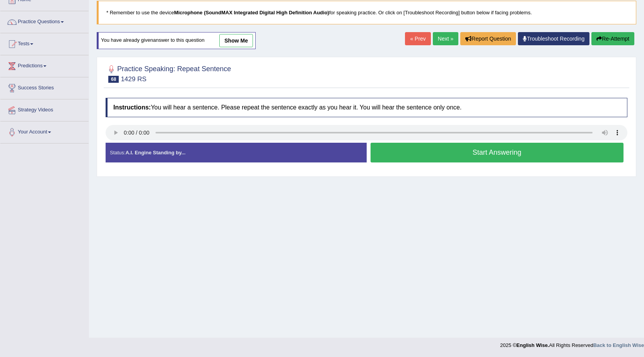  I want to click on a: Tests, so click(44, 43).